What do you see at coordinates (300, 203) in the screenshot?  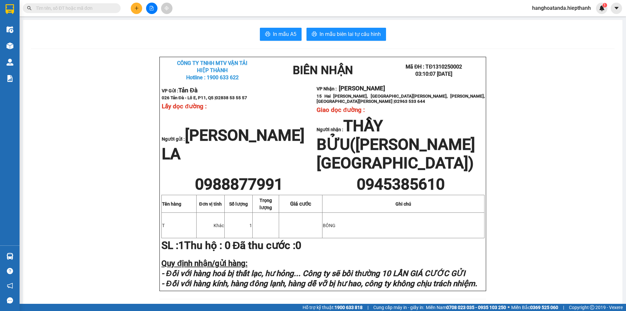 I see `span: Giá cước` at bounding box center [300, 203].